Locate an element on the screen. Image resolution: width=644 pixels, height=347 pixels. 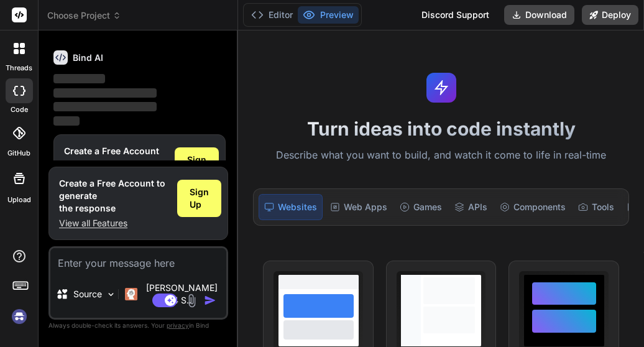
span: privacy is located at coordinates (178, 325).